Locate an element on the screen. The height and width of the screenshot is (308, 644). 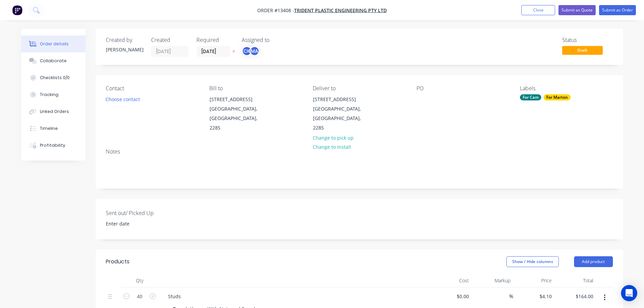
img: Factory is located at coordinates (17, 10).